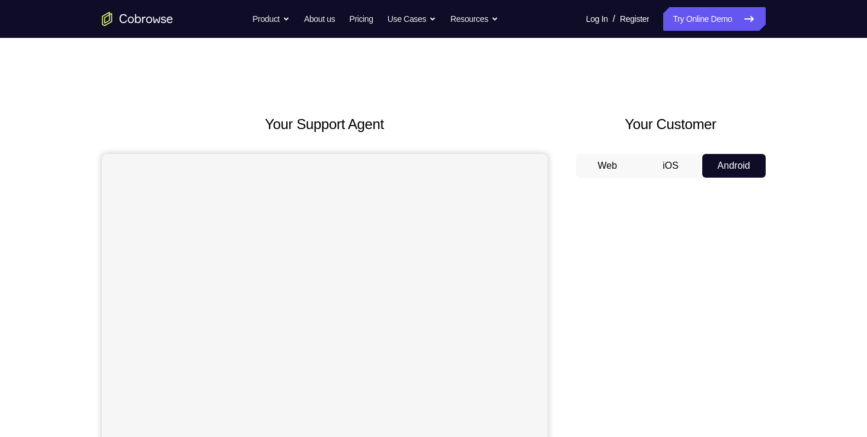  I want to click on h2: Your Support Agent, so click(325, 124).